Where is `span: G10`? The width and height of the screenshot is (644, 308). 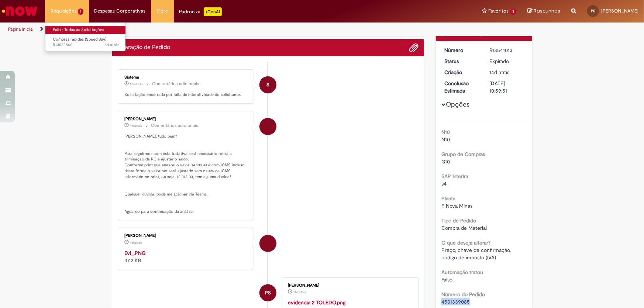
span: G10 is located at coordinates (446, 161).